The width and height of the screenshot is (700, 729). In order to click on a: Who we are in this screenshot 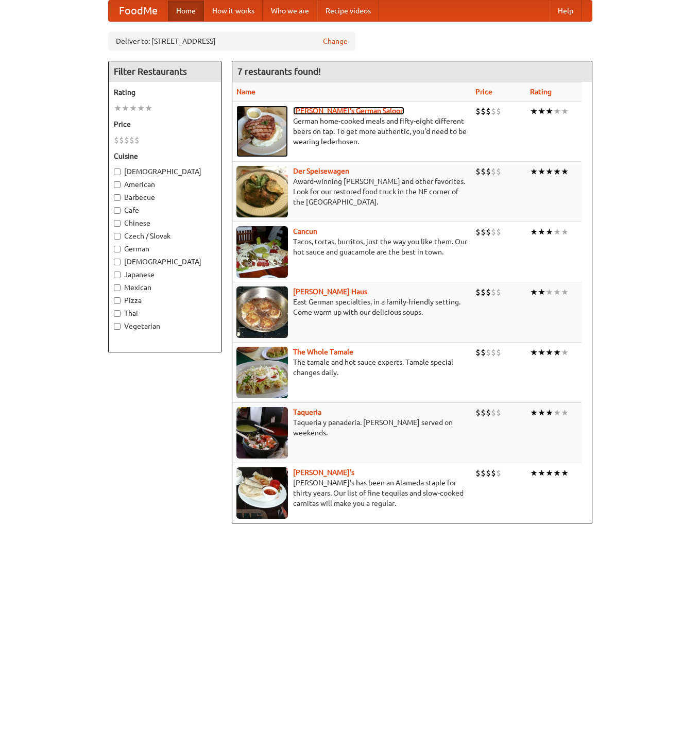, I will do `click(290, 11)`.